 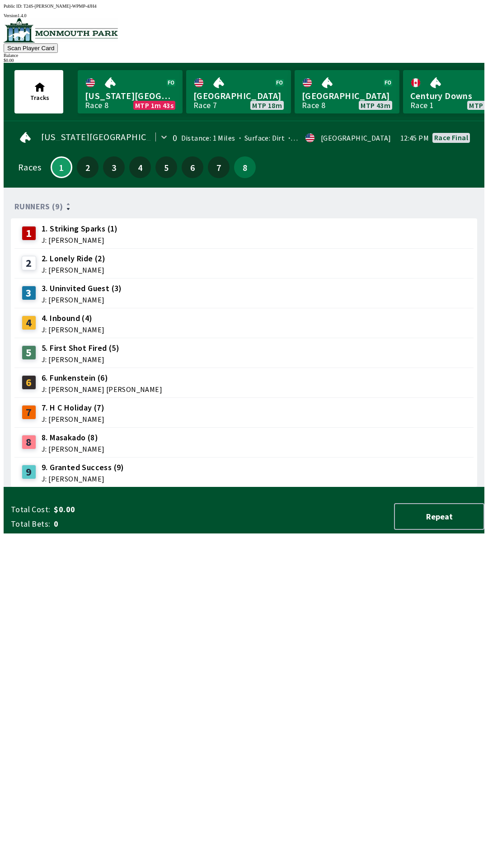 What do you see at coordinates (31, 48) in the screenshot?
I see `button: Scan Player Card` at bounding box center [31, 48].